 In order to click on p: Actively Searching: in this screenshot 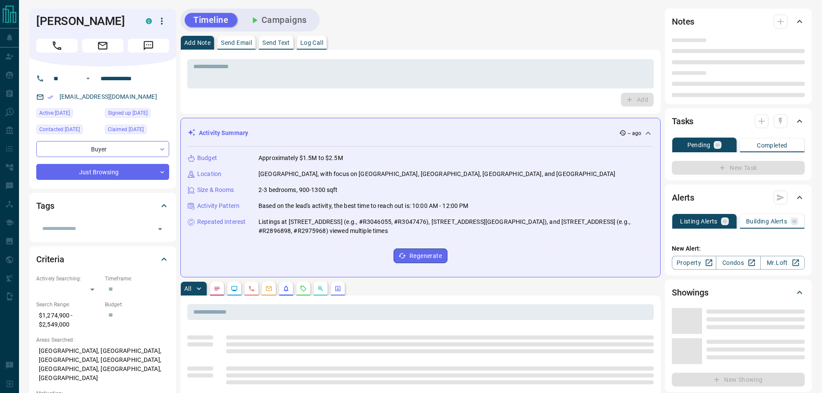, I will do `click(68, 279)`.